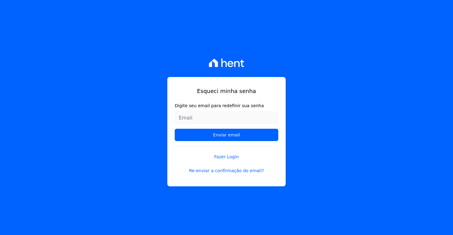 The width and height of the screenshot is (453, 235). I want to click on h1: Esqueci minha senha, so click(226, 91).